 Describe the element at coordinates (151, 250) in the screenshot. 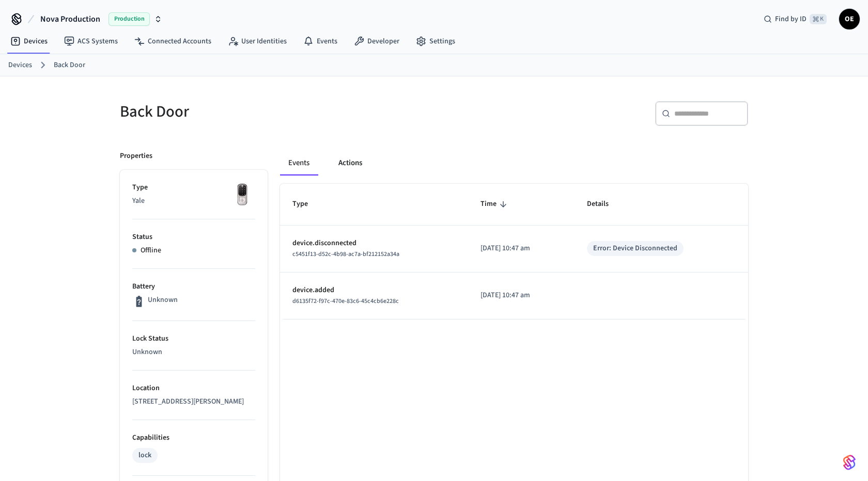

I see `p: Offline` at that location.